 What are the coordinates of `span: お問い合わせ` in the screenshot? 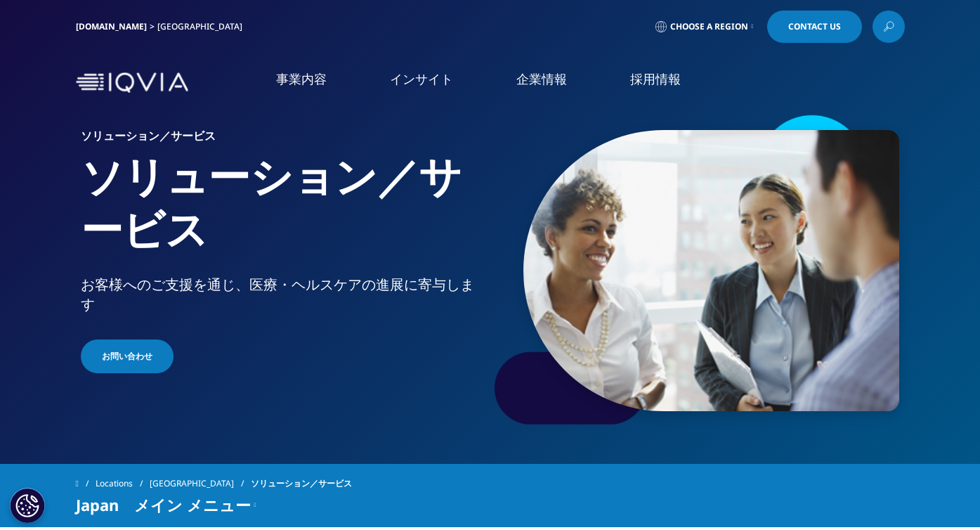 It's located at (127, 356).